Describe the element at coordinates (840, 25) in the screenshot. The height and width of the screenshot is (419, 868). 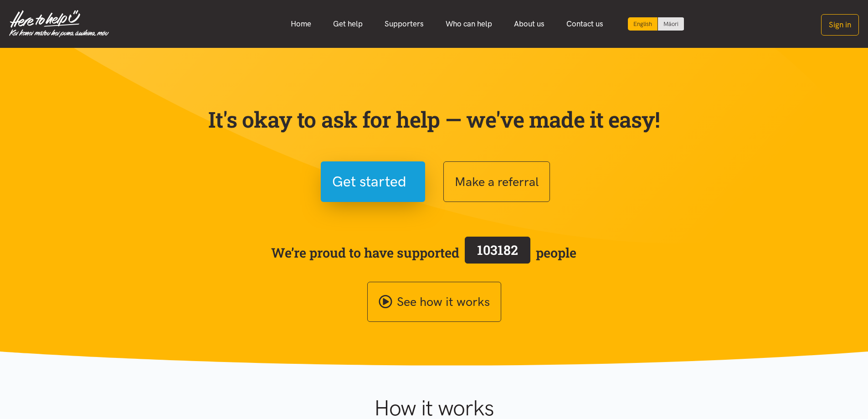
I see `button: Sign in` at that location.